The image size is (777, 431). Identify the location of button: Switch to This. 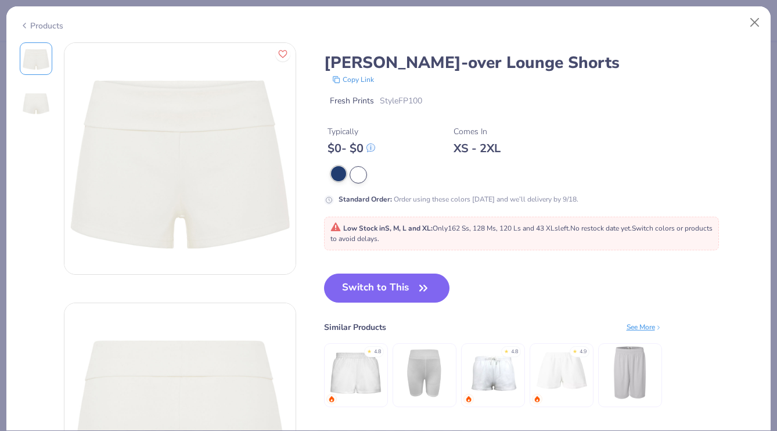
(387, 288).